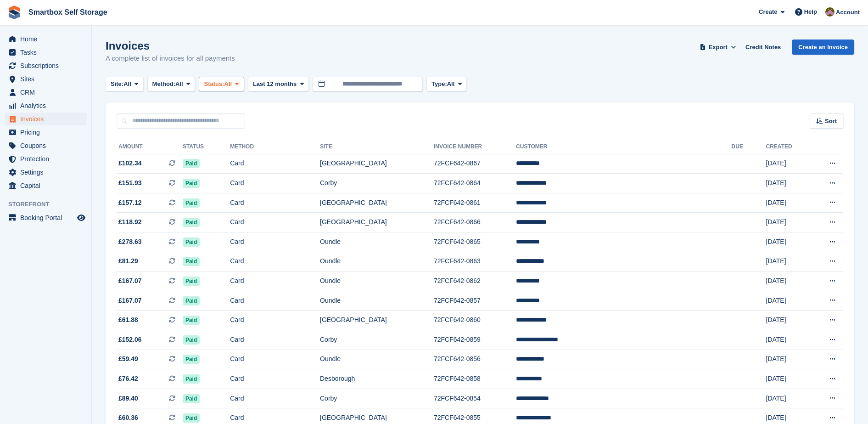 This screenshot has height=424, width=868. I want to click on span: £151.93, so click(129, 183).